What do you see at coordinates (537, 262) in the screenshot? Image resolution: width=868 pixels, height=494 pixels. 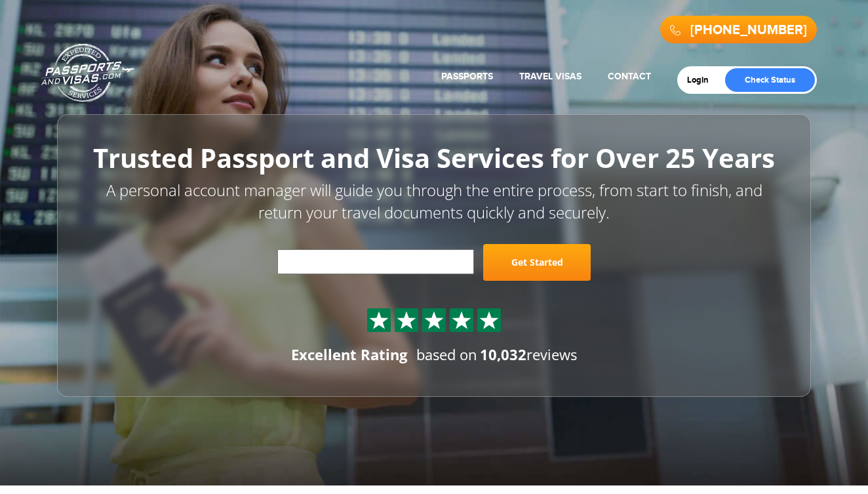 I see `a: Get Started` at bounding box center [537, 262].